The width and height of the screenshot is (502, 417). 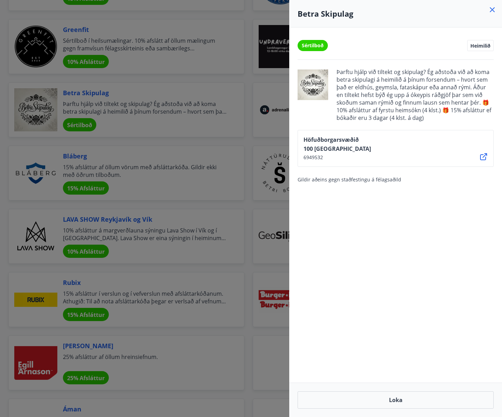 I want to click on span: Höfuðborgarsvæðið, so click(x=337, y=140).